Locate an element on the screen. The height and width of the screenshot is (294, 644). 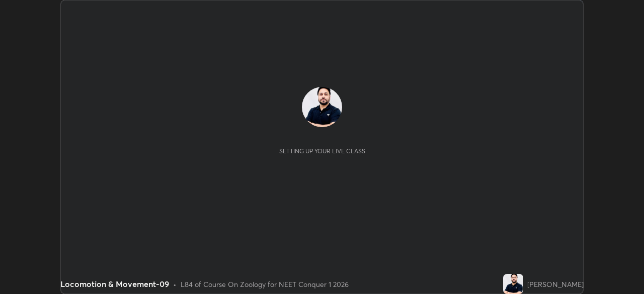
div: Locomotion & Movement-09 is located at coordinates (114, 284).